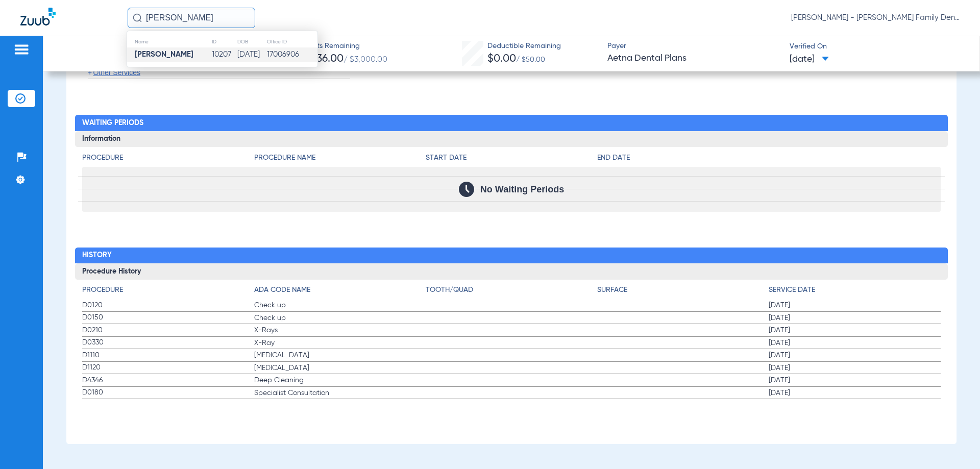  What do you see at coordinates (340, 290) in the screenshot?
I see `h4: ADA Code Name` at bounding box center [340, 290].